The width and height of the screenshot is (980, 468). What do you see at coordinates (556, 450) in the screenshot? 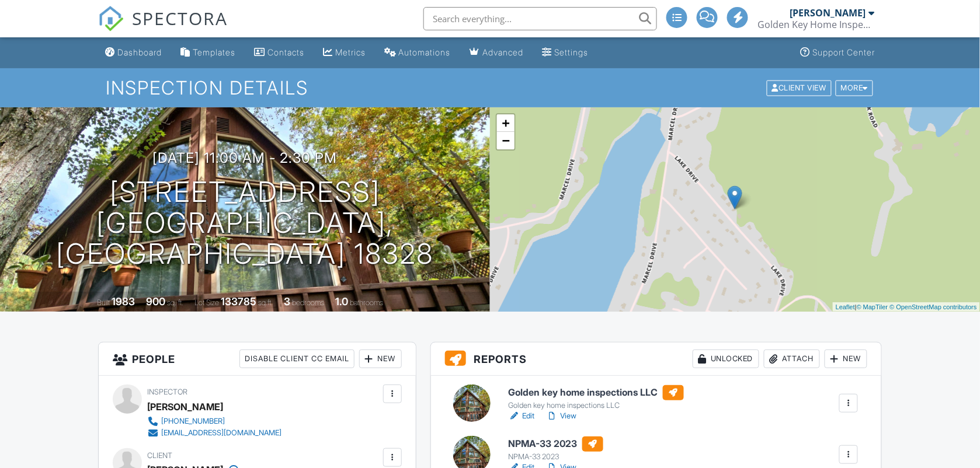
I see `a: NPMA-33 2023 NPMA-33 2023` at bounding box center [556, 450].